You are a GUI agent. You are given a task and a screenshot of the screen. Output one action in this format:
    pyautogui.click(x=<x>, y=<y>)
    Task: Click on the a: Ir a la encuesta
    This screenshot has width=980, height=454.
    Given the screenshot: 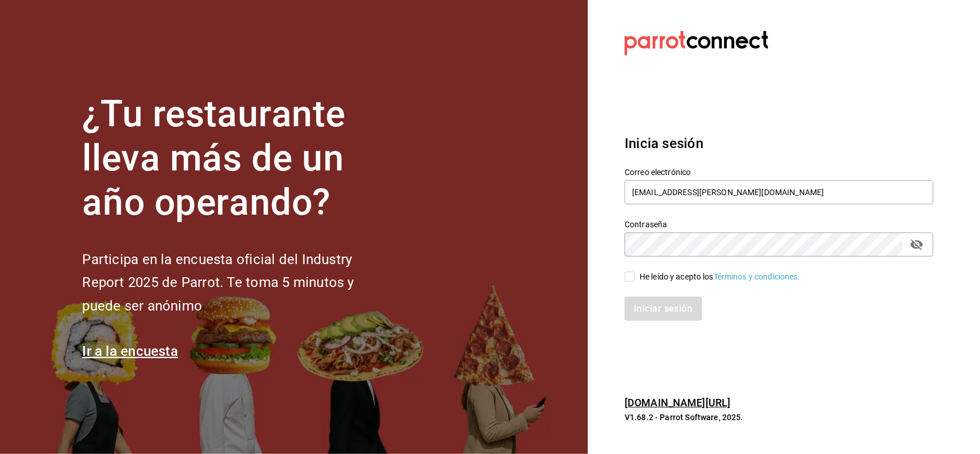 What is the action you would take?
    pyautogui.click(x=130, y=352)
    